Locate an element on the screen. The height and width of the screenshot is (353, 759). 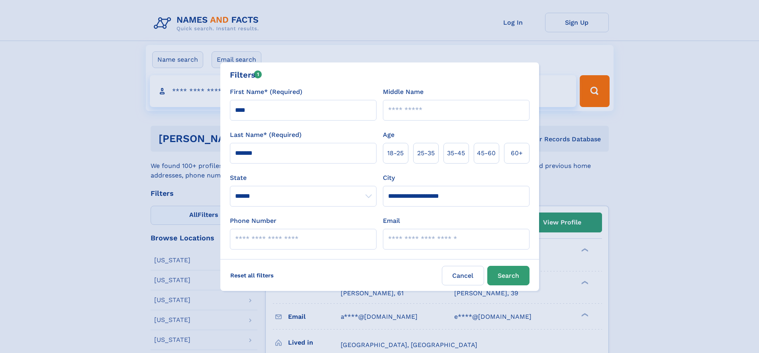
label: First Name* (Required) is located at coordinates (266, 92).